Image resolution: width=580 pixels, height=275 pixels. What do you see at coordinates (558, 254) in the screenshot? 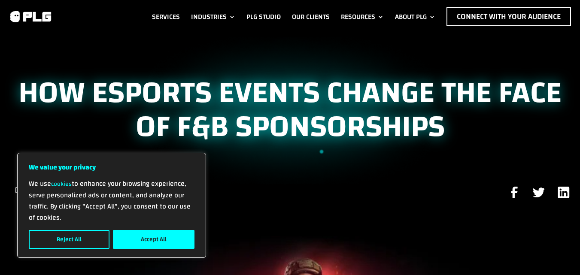
I see `div: Chat Widget` at bounding box center [558, 254].